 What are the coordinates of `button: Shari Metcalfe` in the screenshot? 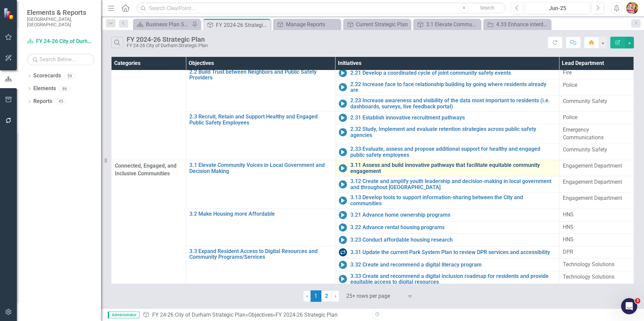 It's located at (632, 8).